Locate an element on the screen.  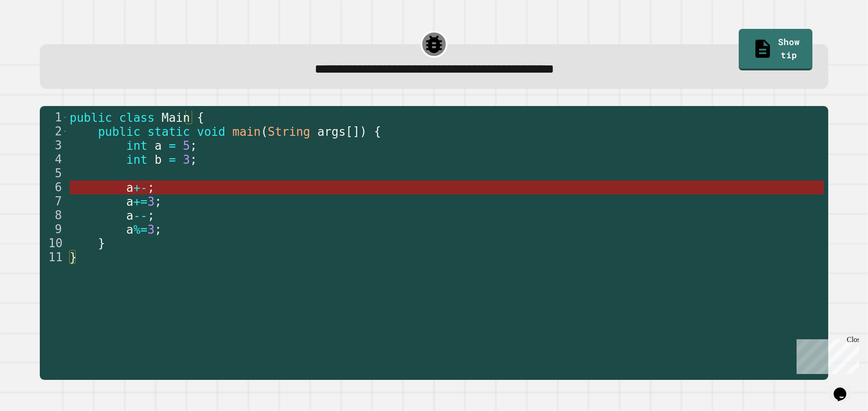
span: b is located at coordinates (158, 160).